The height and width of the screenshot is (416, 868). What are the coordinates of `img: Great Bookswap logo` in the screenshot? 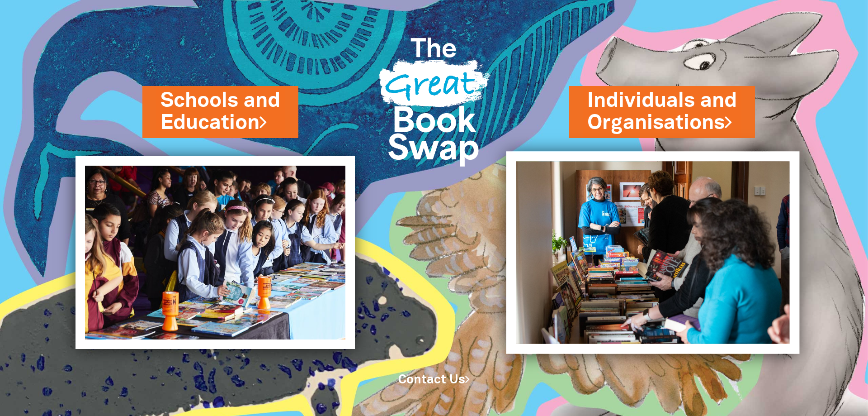 It's located at (434, 98).